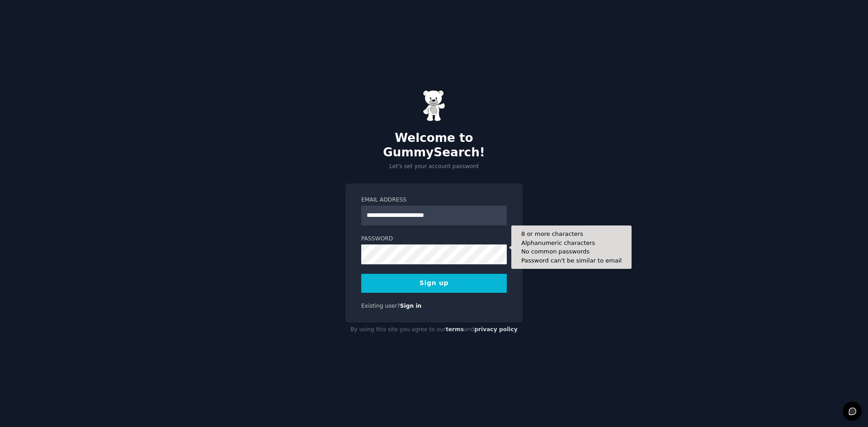 The image size is (868, 427). What do you see at coordinates (434, 330) in the screenshot?
I see `div: By using this site you agree to our and` at bounding box center [434, 330].